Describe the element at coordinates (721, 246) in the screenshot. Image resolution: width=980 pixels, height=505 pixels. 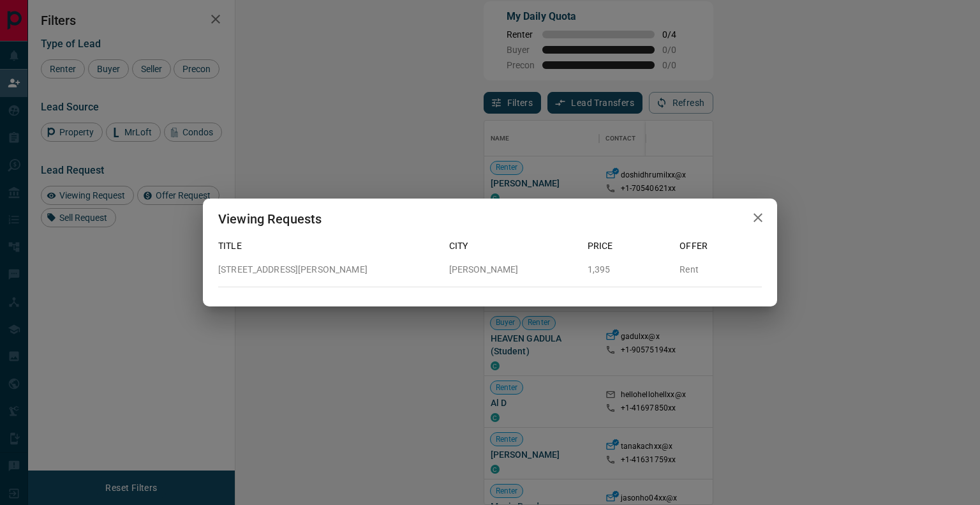
I see `p: Offer` at that location.